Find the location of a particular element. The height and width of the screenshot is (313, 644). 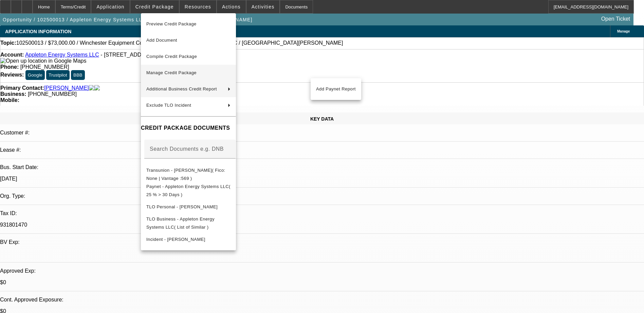

span: TLO Business - Appleton Energy Systems LLC( List of Similar ) is located at coordinates (180, 223).